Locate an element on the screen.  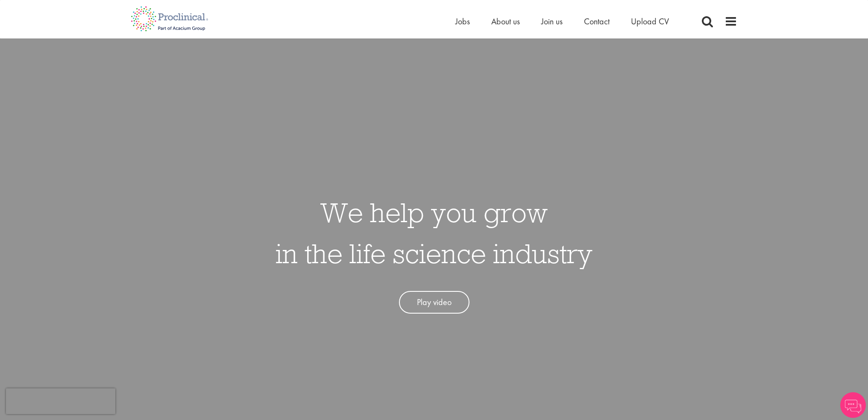
a: Join us is located at coordinates (552, 21).